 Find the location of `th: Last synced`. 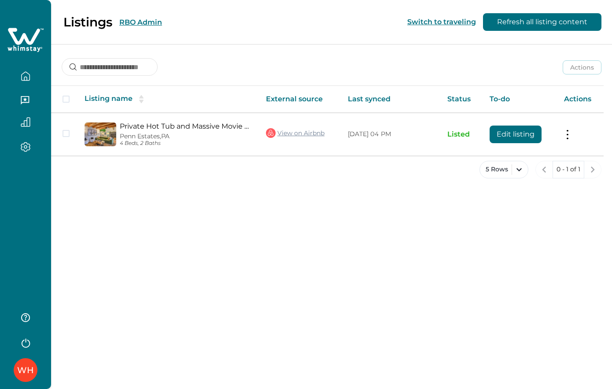

th: Last synced is located at coordinates (390, 99).